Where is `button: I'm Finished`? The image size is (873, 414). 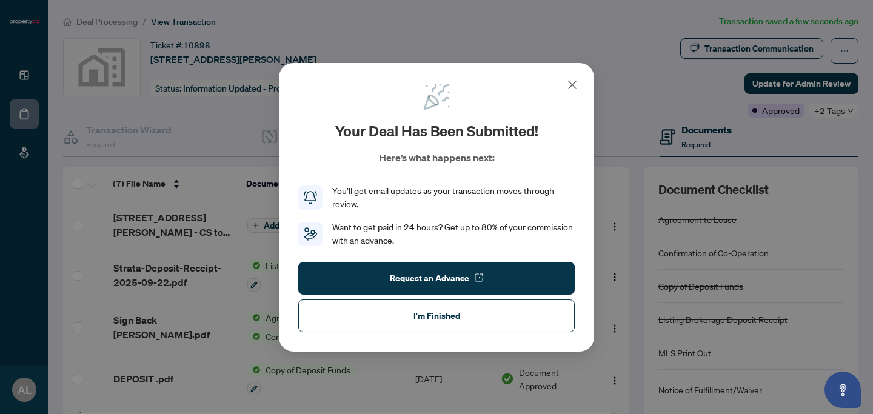 button: I'm Finished is located at coordinates (437, 315).